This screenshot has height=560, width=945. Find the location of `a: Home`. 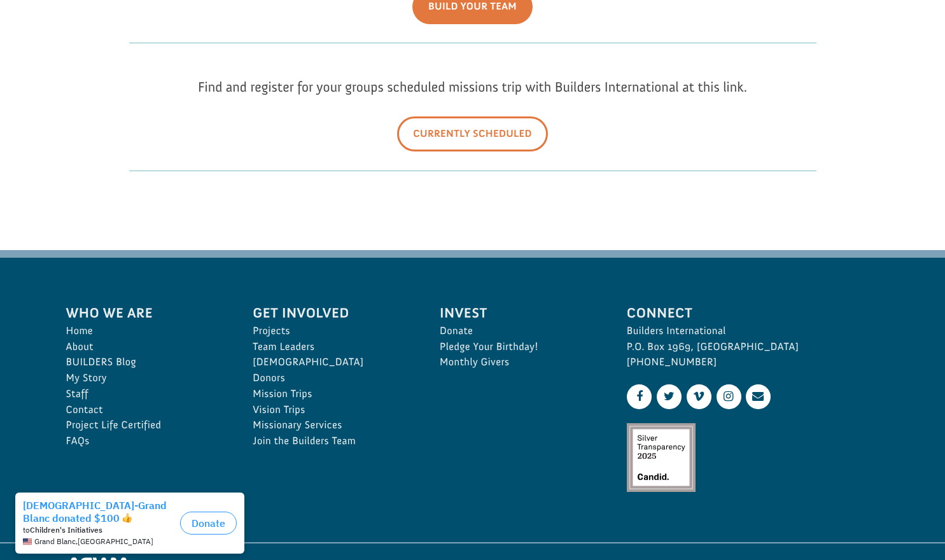

a: Home is located at coordinates (146, 331).